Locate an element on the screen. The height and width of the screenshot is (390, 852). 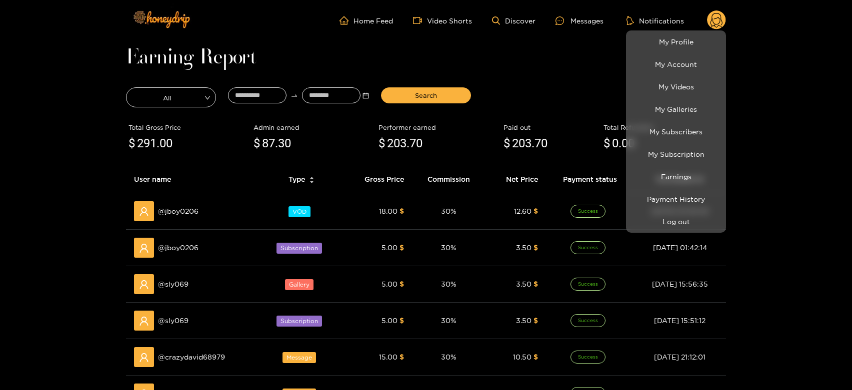
a: My Videos is located at coordinates (676, 86).